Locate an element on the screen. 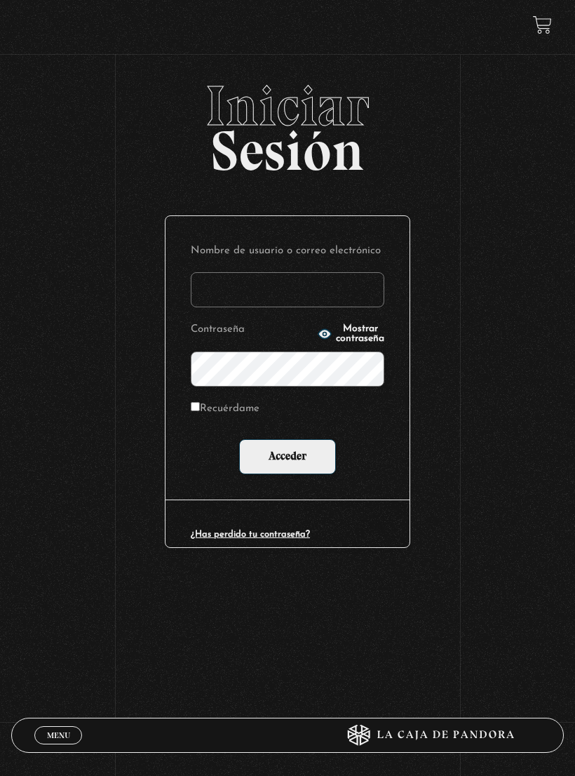 Image resolution: width=575 pixels, height=776 pixels. label: Recuérdame is located at coordinates (225, 409).